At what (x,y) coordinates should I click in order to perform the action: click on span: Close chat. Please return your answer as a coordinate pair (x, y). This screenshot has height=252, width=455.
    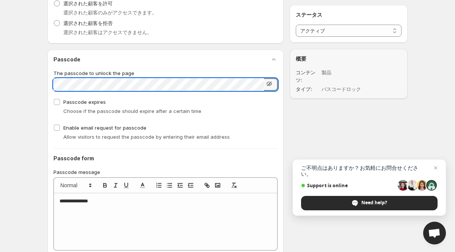
    Looking at the image, I should click on (435, 168).